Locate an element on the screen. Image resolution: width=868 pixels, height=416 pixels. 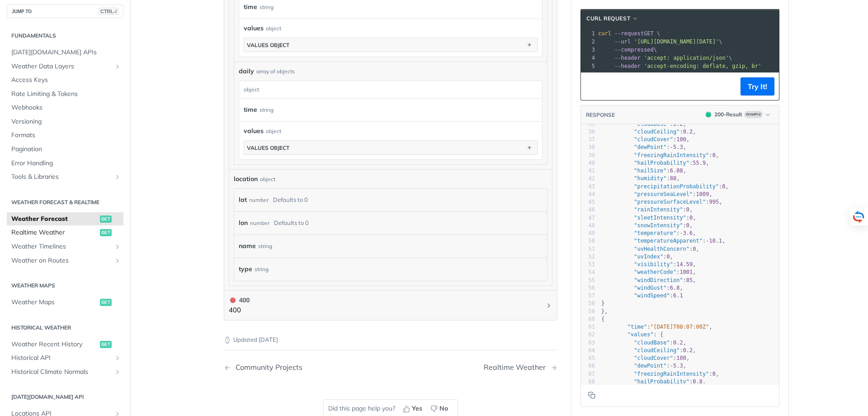
span: "pressureSurfaceLevel" is located at coordinates (669, 202).